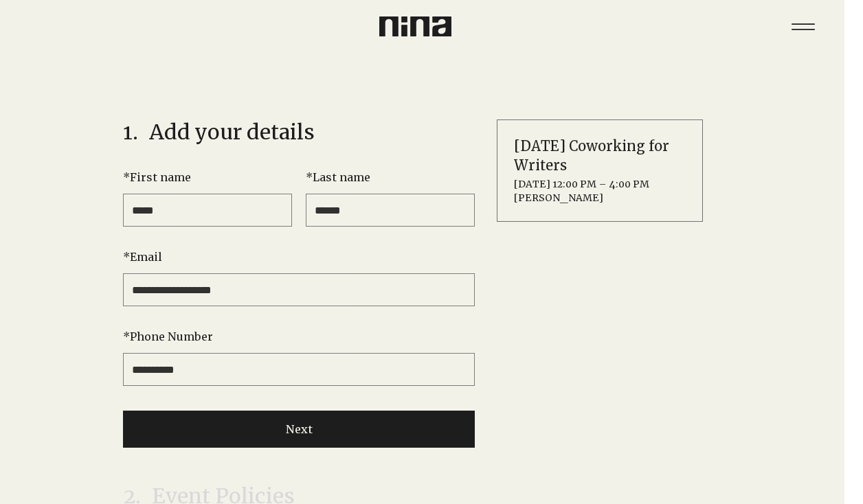 The height and width of the screenshot is (504, 863). Describe the element at coordinates (415, 26) in the screenshot. I see `img: Nina Logo CMYK_Charcoal.png` at that location.